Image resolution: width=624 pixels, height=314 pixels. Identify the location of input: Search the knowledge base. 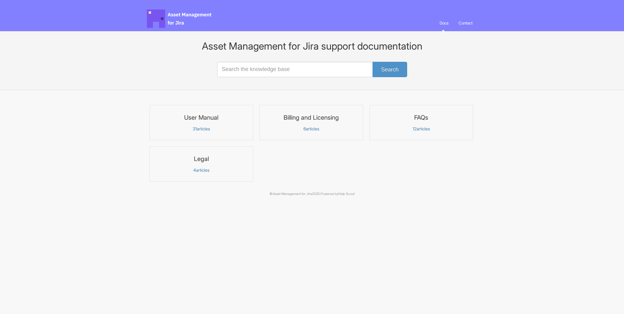
(312, 69).